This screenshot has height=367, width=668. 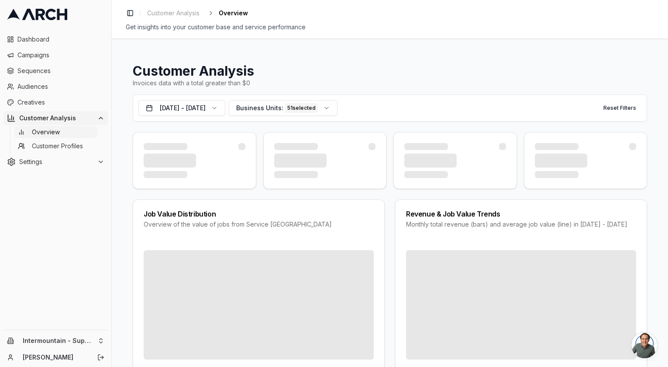 What do you see at coordinates (645, 345) in the screenshot?
I see `a: Open chat` at bounding box center [645, 345].